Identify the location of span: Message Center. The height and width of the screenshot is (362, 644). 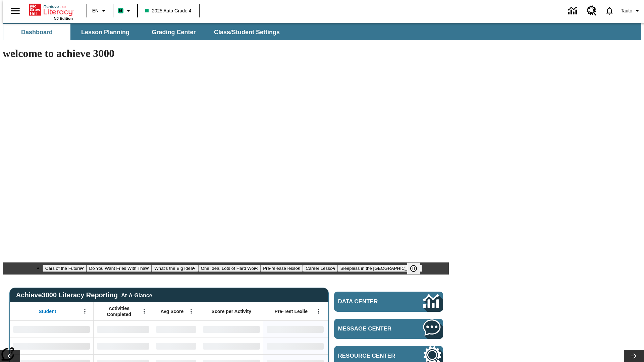
(370, 329).